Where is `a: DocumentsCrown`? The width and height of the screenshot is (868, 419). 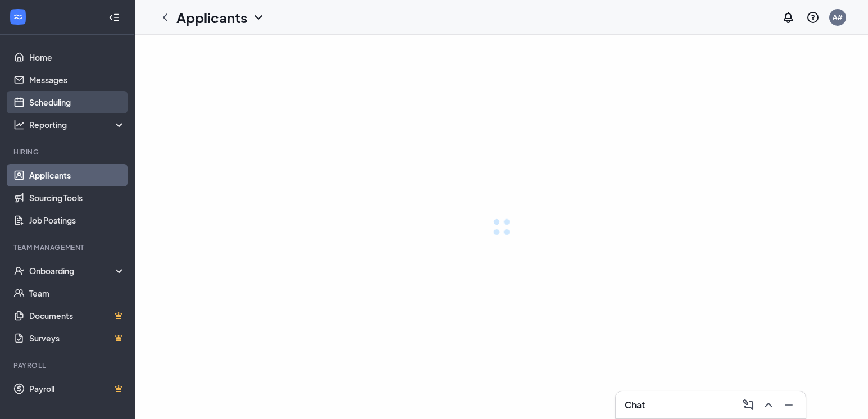
a: DocumentsCrown is located at coordinates (77, 316).